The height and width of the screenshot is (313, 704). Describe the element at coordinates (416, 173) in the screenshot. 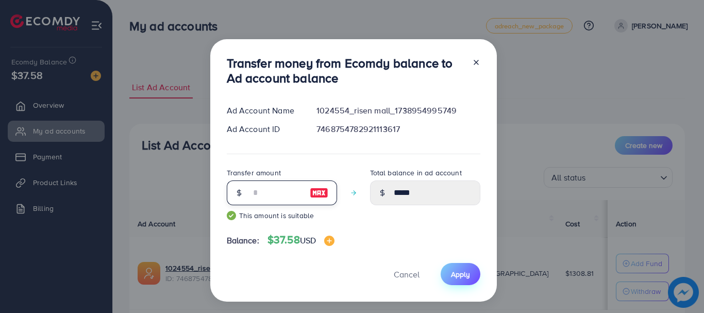

I see `label: Total balance in ad account` at that location.